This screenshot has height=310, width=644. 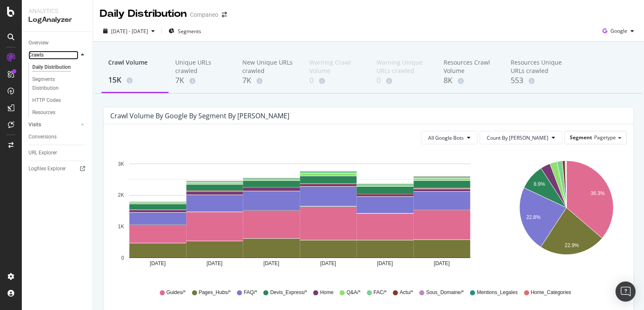 I want to click on div: Warning Unique URLs crawled, so click(x=404, y=67).